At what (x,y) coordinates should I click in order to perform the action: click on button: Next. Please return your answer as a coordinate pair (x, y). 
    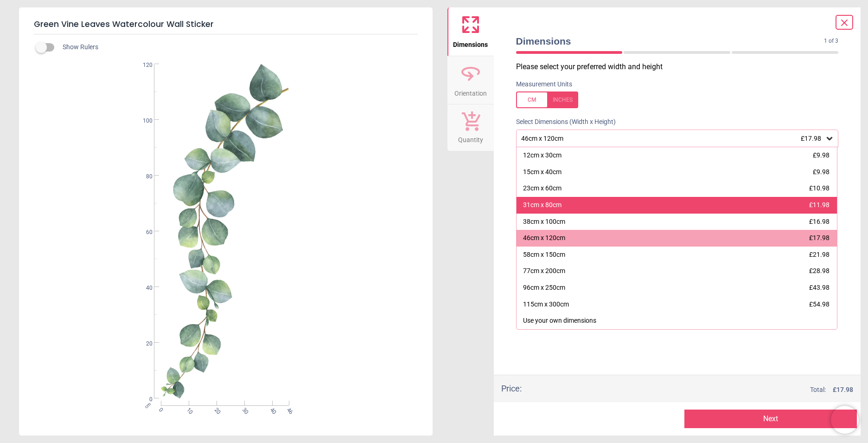
    Looking at the image, I should click on (770, 419).